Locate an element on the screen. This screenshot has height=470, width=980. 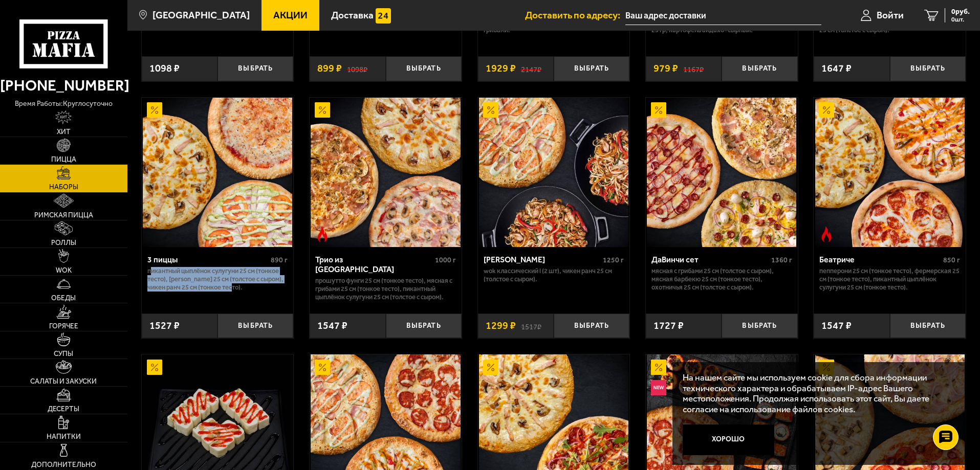
s: 1517 ₽ is located at coordinates (531, 326).